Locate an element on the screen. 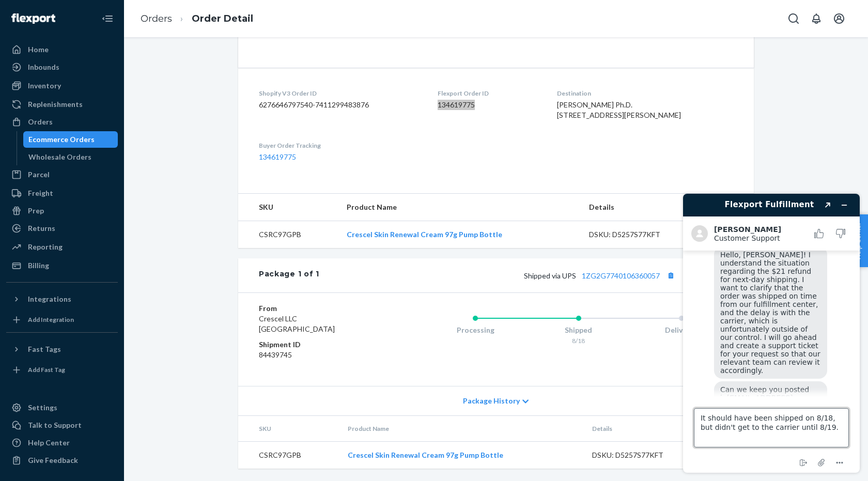 The width and height of the screenshot is (868, 481). span: Chat is located at coordinates (34, 12).